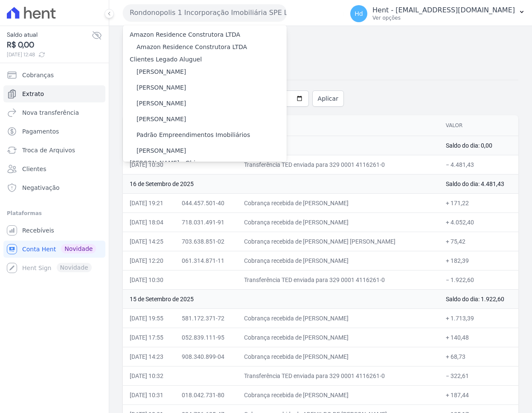 This screenshot has width=532, height=413. I want to click on button: Rondonopolis 1 Incorporação Imobiliária SPE LTDA, so click(205, 13).